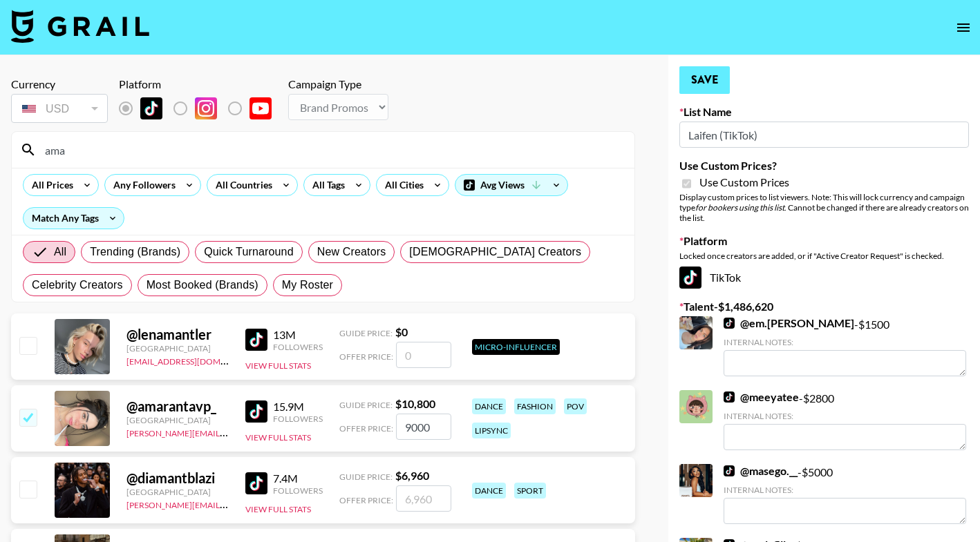 The width and height of the screenshot is (980, 542). Describe the element at coordinates (331, 150) in the screenshot. I see `input: Search by User Name` at that location.